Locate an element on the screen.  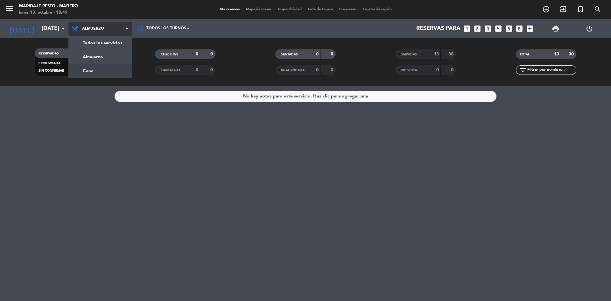
i: looks_5 is located at coordinates (509, 29).